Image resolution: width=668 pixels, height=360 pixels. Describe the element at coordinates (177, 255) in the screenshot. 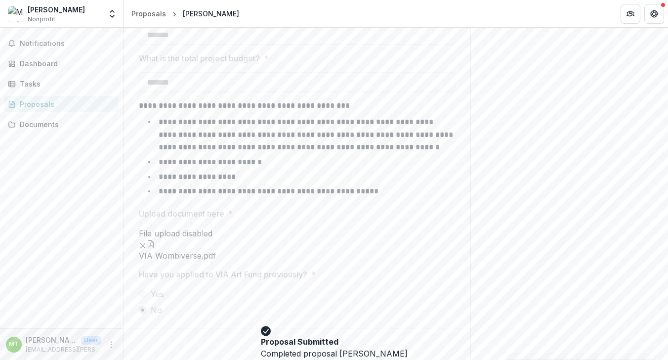

I see `span: VIA Wombiverse.pdf` at that location.